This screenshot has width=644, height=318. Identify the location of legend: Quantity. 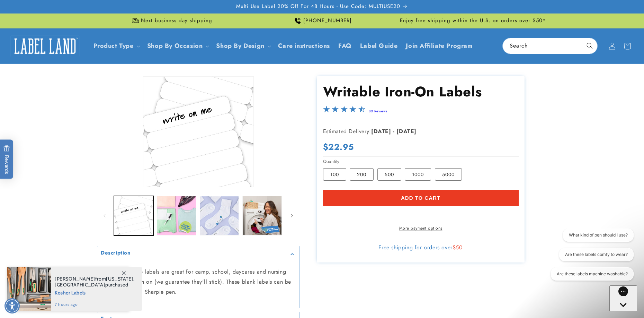
(332, 162).